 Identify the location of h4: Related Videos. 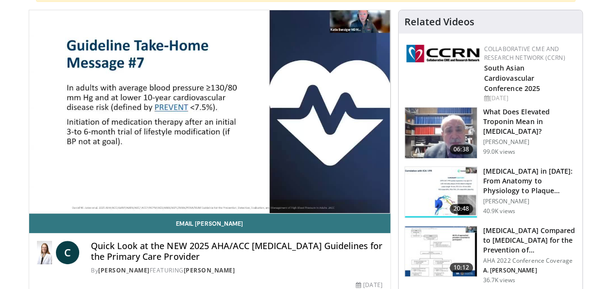
(440, 22).